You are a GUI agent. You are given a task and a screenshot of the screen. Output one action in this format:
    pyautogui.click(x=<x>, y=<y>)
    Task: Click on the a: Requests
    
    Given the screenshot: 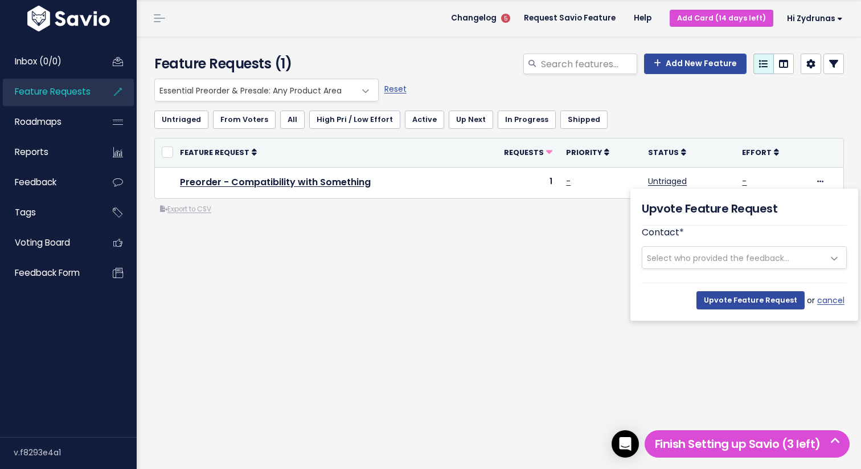 What is the action you would take?
    pyautogui.click(x=528, y=152)
    